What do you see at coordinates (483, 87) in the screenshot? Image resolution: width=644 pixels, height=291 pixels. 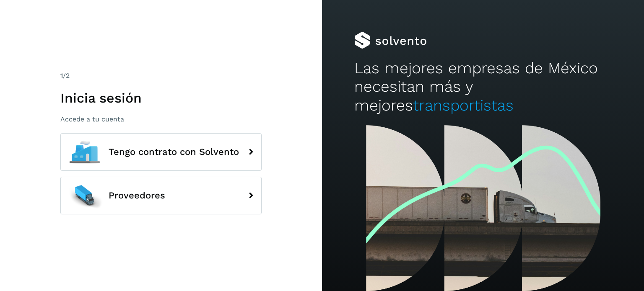 I see `h2: Las mejores empresas de México necesitan más y mejores` at bounding box center [483, 87].